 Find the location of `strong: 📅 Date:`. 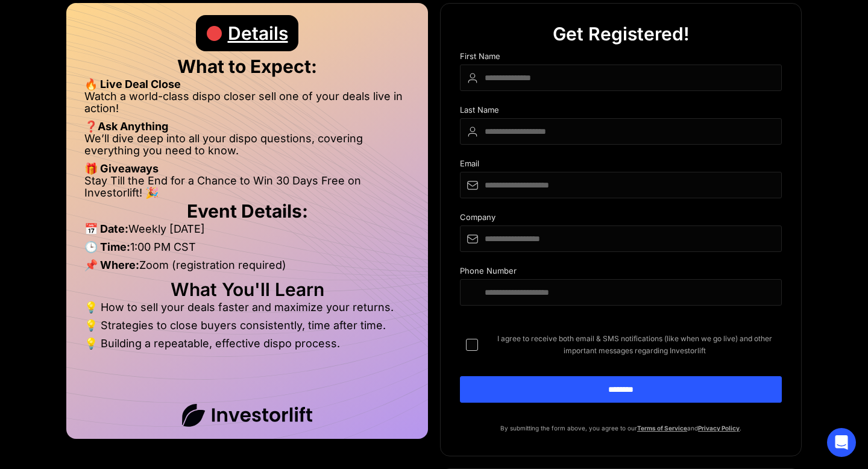

strong: 📅 Date: is located at coordinates (106, 229).